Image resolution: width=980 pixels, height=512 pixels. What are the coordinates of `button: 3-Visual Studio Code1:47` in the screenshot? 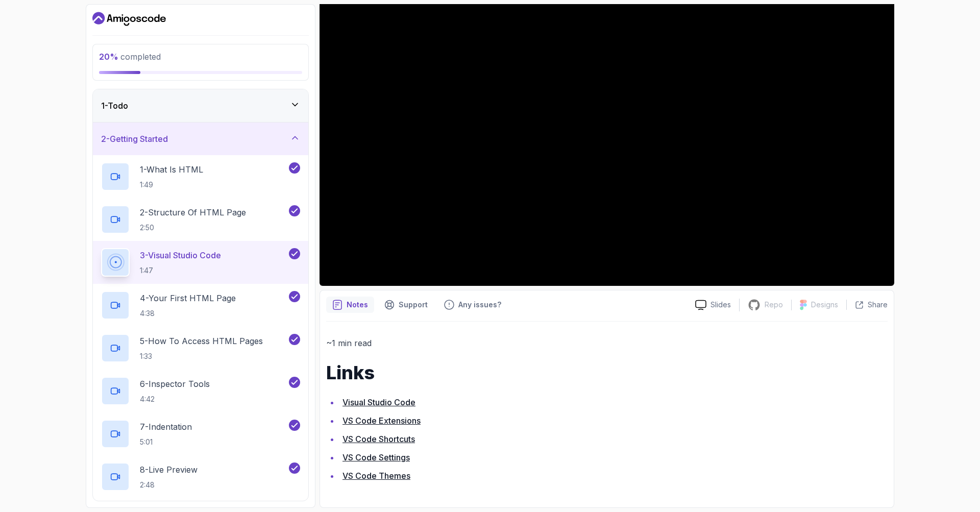 It's located at (201, 263).